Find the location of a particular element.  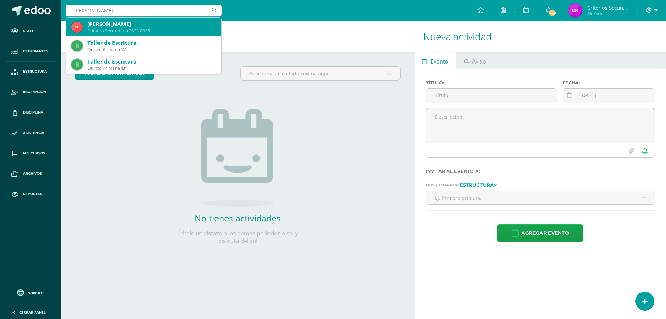

a: Reportes is located at coordinates (31, 194).